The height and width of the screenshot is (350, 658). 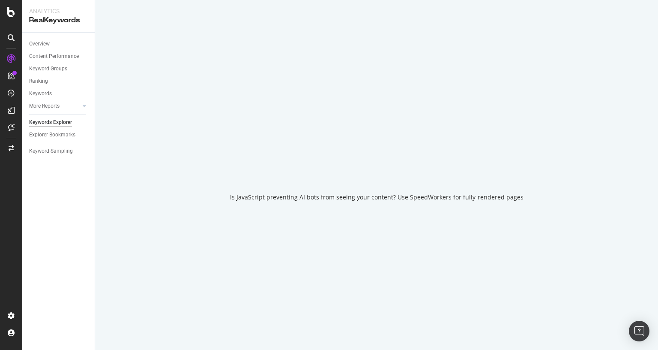 I want to click on a: Keyword Sampling, so click(x=59, y=151).